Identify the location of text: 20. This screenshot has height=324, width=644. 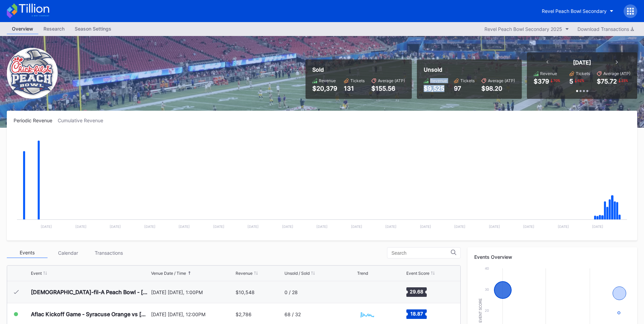
(487, 311).